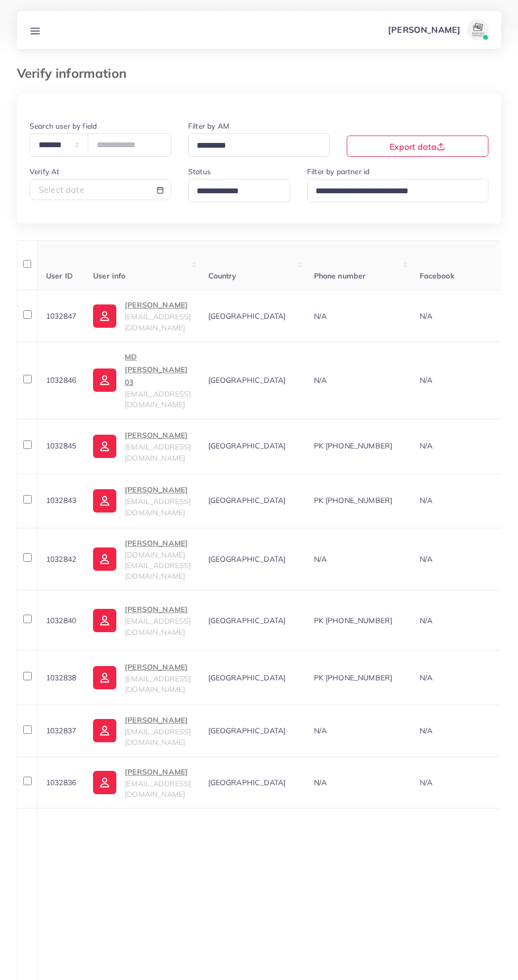 Image resolution: width=518 pixels, height=980 pixels. Describe the element at coordinates (61, 316) in the screenshot. I see `span: 1032847` at that location.